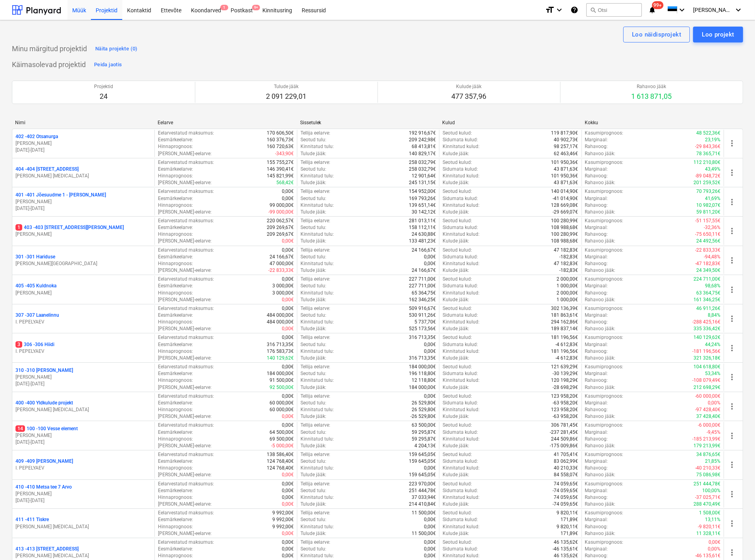 The height and width of the screenshot is (560, 755). What do you see at coordinates (614, 10) in the screenshot?
I see `button: Otsi` at bounding box center [614, 10].